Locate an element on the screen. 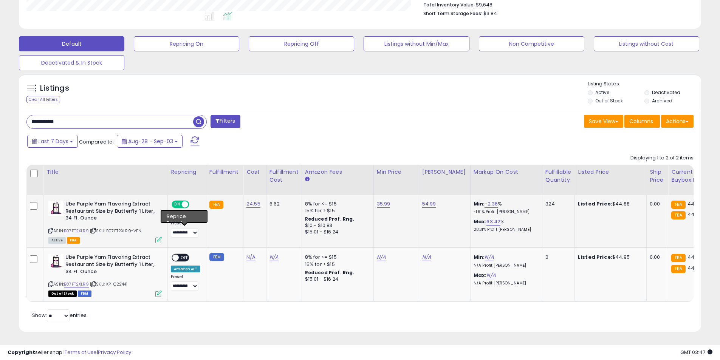  div: Listed Price is located at coordinates (611, 172).